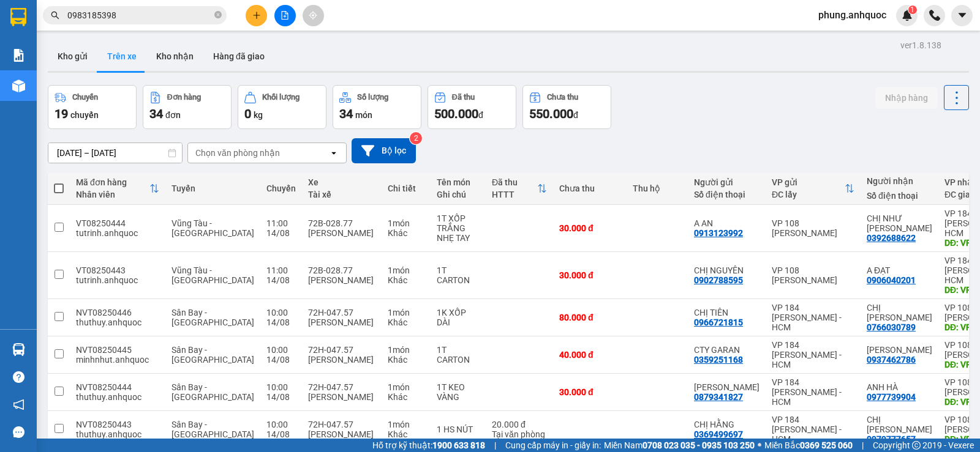 This screenshot has width=980, height=452. Describe the element at coordinates (18, 432) in the screenshot. I see `span: message` at that location.